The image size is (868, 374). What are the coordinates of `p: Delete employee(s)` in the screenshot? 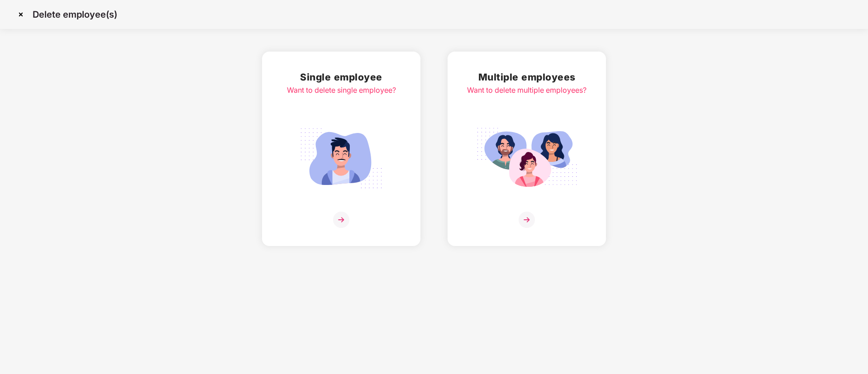 It's located at (75, 14).